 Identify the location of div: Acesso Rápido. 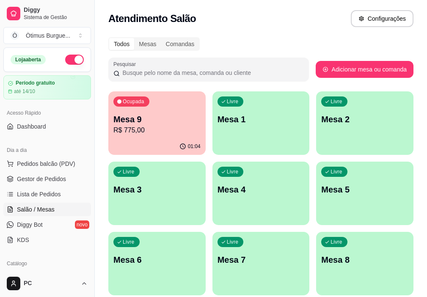
(47, 113).